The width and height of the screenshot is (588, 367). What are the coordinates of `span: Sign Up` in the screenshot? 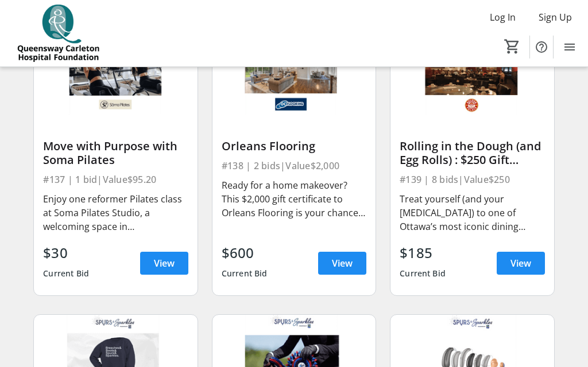 It's located at (555, 17).